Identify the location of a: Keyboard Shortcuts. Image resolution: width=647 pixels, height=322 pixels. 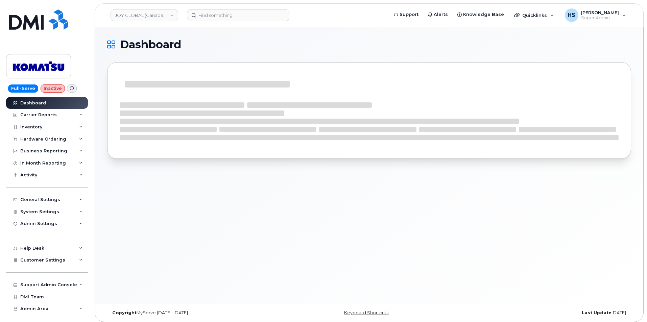
(366, 312).